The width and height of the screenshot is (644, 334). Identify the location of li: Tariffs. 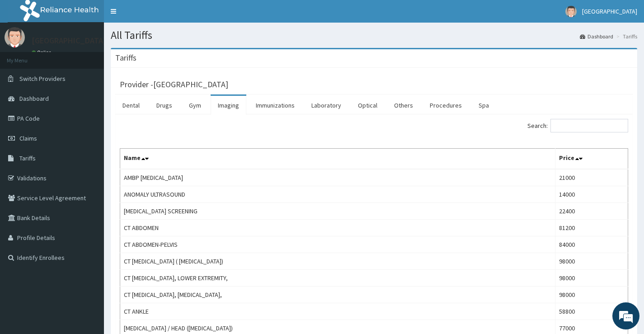
(625, 36).